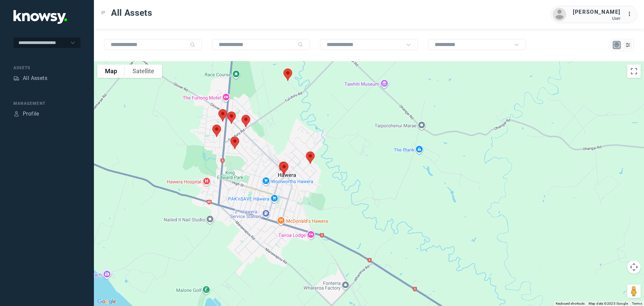  I want to click on div: List, so click(628, 45).